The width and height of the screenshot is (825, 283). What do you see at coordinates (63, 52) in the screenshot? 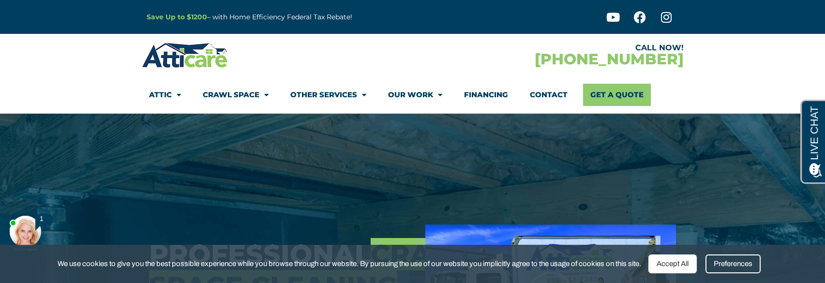
I see `font: Live Person` at bounding box center [63, 52].